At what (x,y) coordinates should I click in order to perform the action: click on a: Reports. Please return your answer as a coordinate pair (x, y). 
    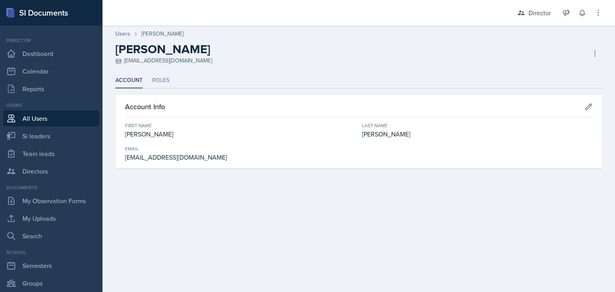
    Looking at the image, I should click on (51, 89).